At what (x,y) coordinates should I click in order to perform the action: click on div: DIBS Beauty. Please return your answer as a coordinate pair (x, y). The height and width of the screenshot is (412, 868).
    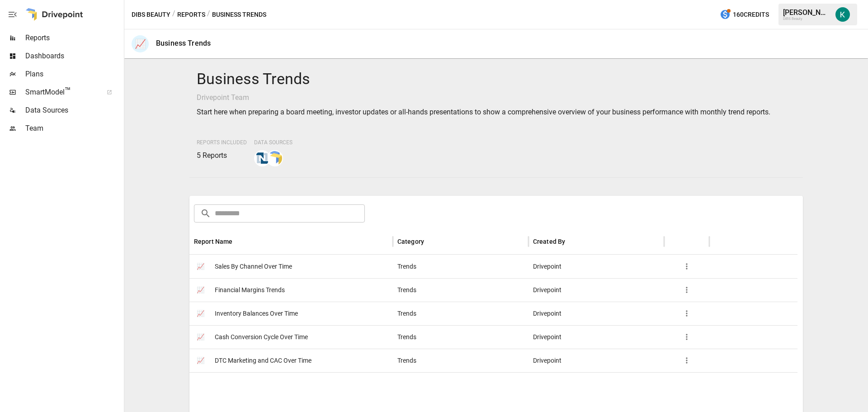
    Looking at the image, I should click on (806, 18).